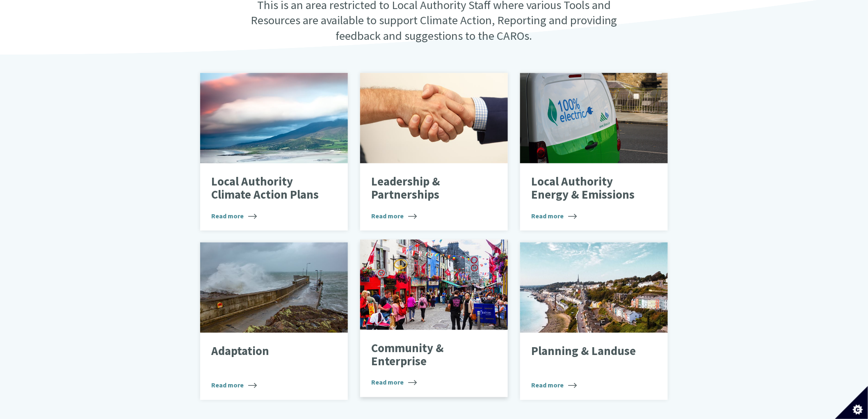 This screenshot has width=868, height=419. Describe the element at coordinates (267, 188) in the screenshot. I see `p: Local Authority Climate Action Plans` at that location.